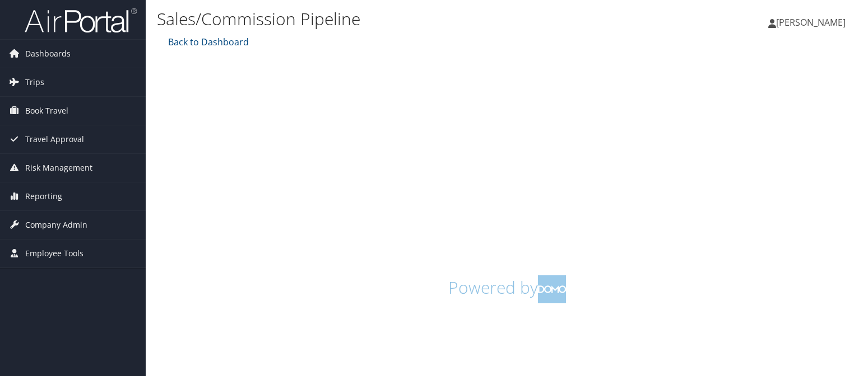  I want to click on span: Reporting, so click(44, 197).